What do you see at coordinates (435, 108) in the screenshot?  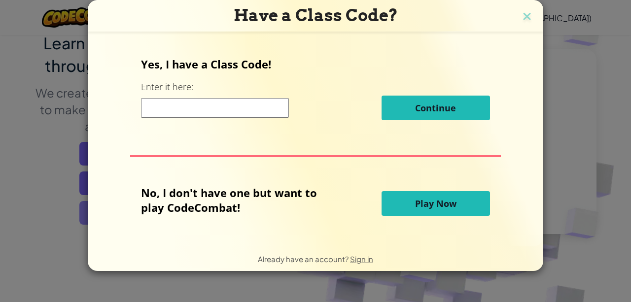 I see `button: Continue` at bounding box center [435, 108].